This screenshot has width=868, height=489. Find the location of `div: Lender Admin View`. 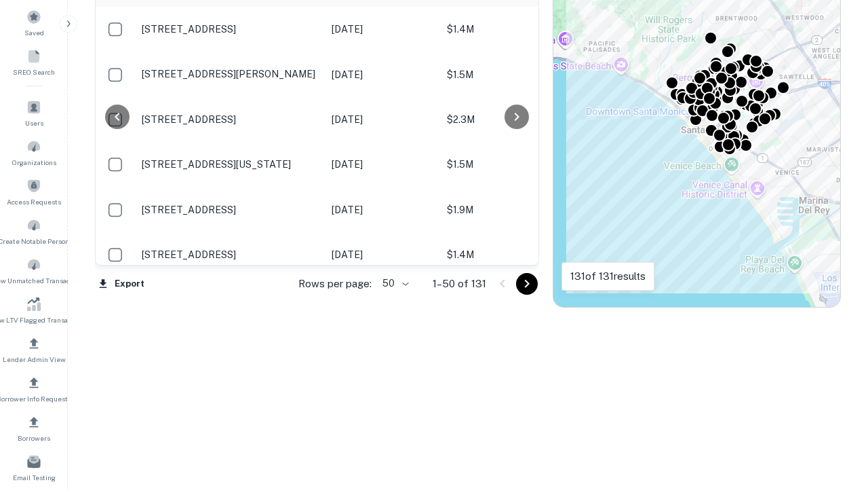

div: Lender Admin View is located at coordinates (34, 349).